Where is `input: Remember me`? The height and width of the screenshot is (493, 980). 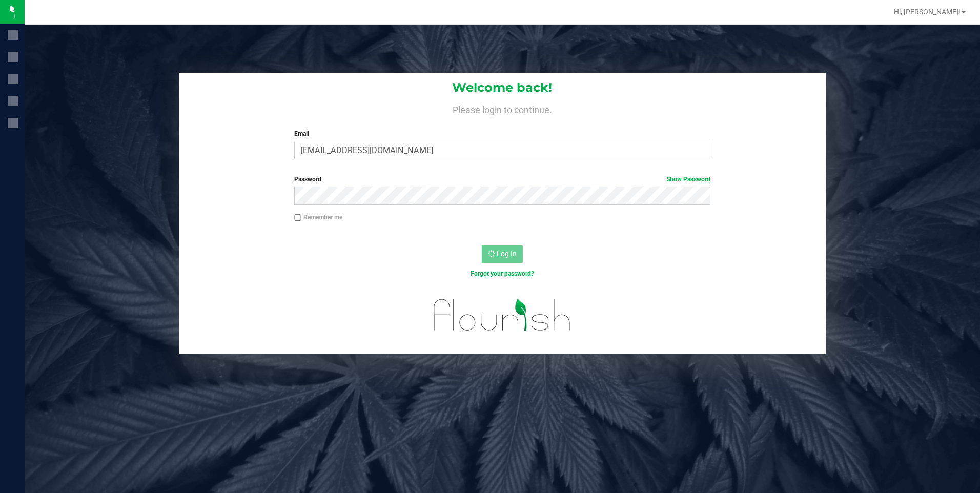
input: Remember me is located at coordinates (298, 218).